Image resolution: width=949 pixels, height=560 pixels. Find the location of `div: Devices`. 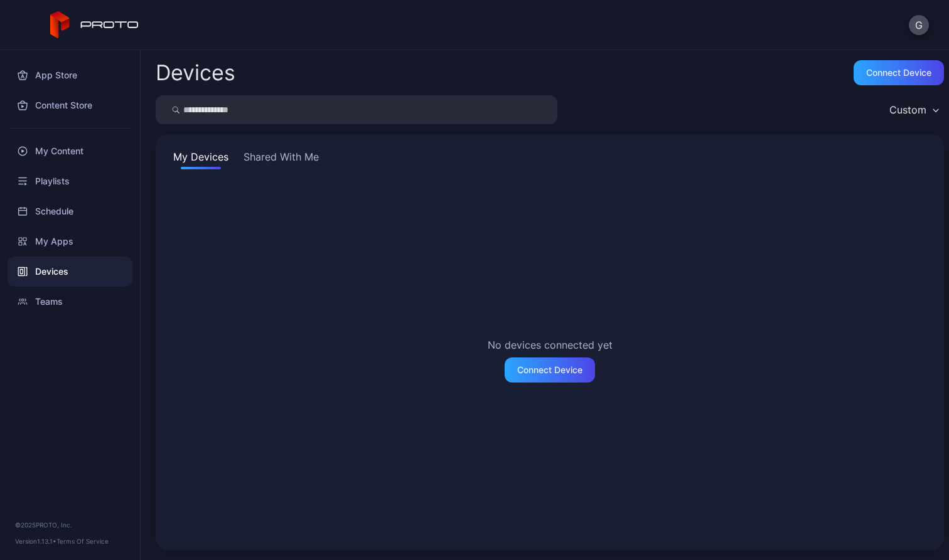

div: Devices is located at coordinates (70, 271).